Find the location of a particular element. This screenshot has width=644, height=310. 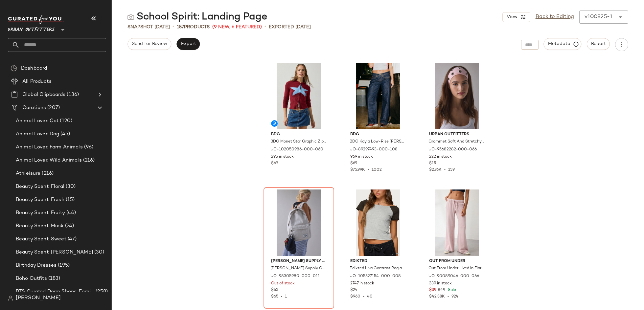

span: Beauty Scent: Sweet is located at coordinates (41, 239).